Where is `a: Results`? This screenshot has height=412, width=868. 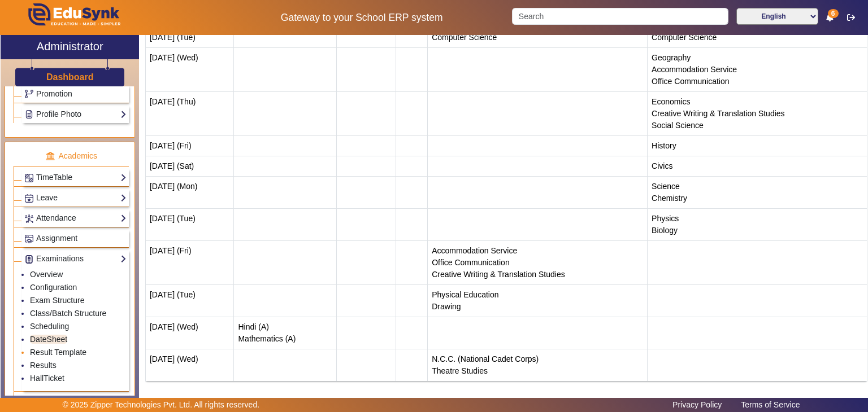 a: Results is located at coordinates (43, 365).